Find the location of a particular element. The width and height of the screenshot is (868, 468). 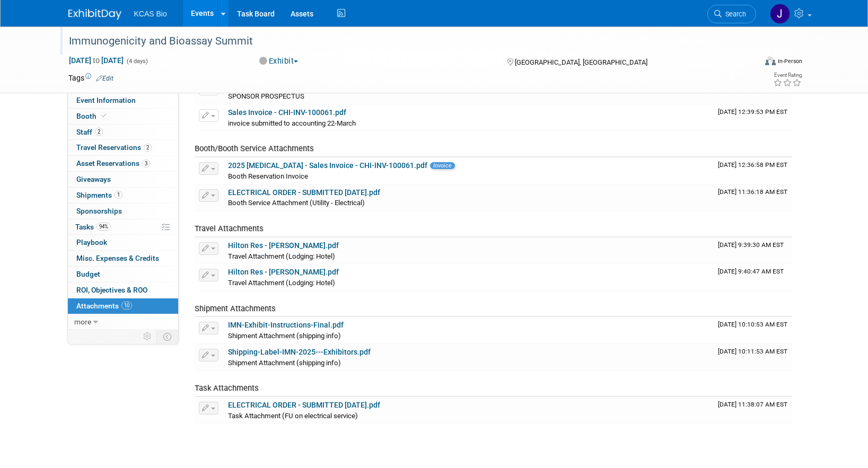

span: more is located at coordinates (83, 322).